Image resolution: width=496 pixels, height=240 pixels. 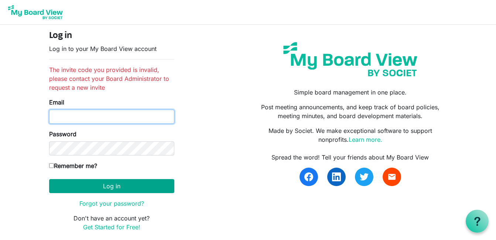 I want to click on img: facebook.svg, so click(x=308, y=177).